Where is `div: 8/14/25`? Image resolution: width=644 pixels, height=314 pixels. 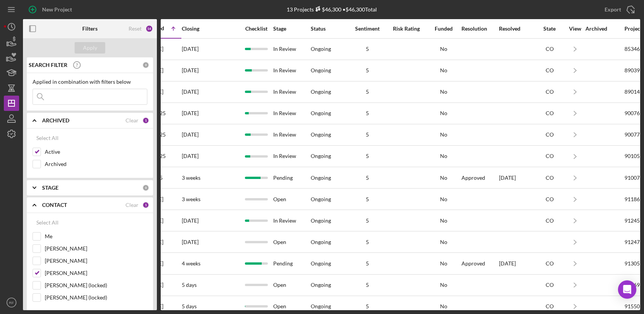 div: 8/14/25 is located at coordinates (164, 156).